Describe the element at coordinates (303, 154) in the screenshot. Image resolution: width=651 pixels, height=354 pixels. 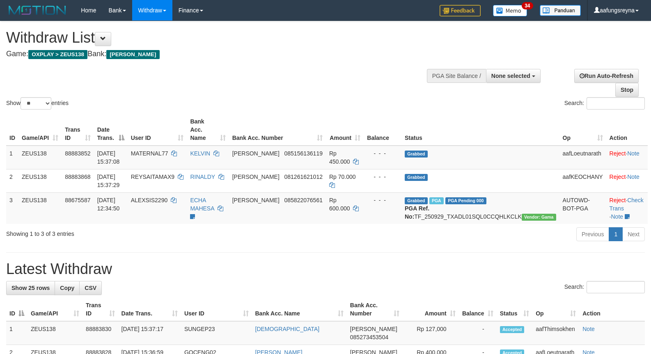
I see `span: Copy 085156136119 to clipboard` at that location.